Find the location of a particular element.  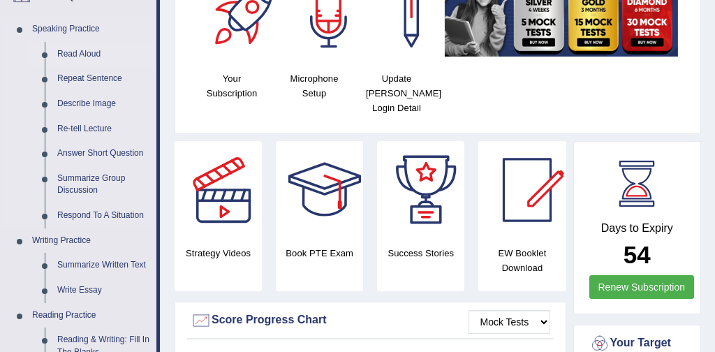

a: Writing Practice is located at coordinates (91, 241).